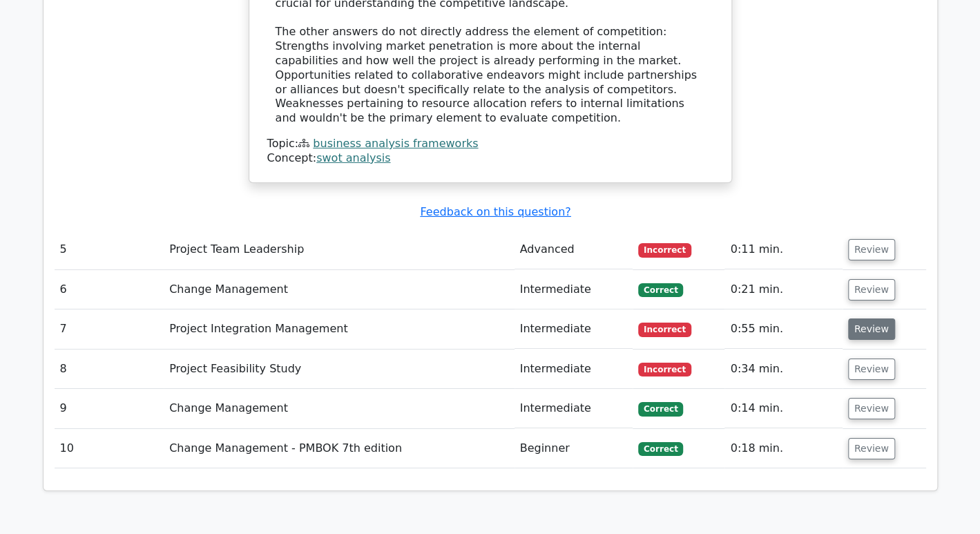 The image size is (980, 534). What do you see at coordinates (495, 212) in the screenshot?
I see `u: Feedback on this question?` at bounding box center [495, 212].